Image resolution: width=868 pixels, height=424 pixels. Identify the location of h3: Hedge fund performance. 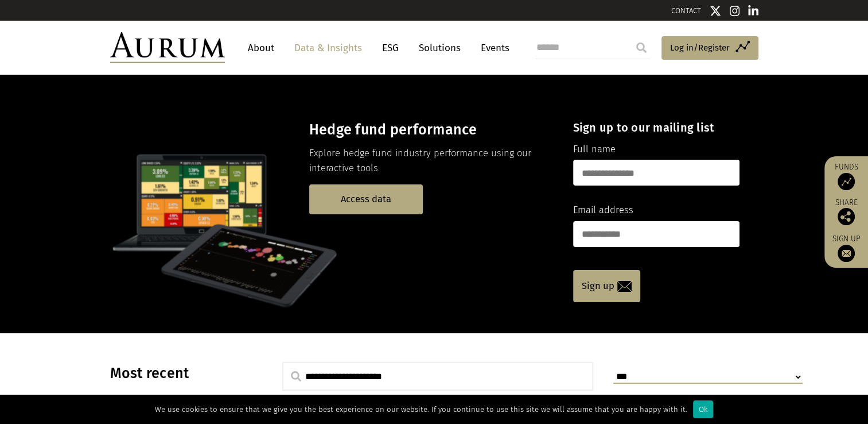
(431, 130).